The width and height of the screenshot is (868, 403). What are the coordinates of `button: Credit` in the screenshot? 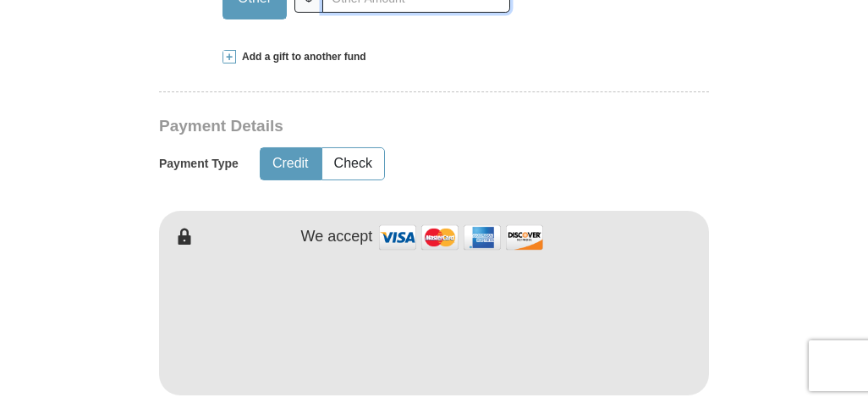 It's located at (290, 163).